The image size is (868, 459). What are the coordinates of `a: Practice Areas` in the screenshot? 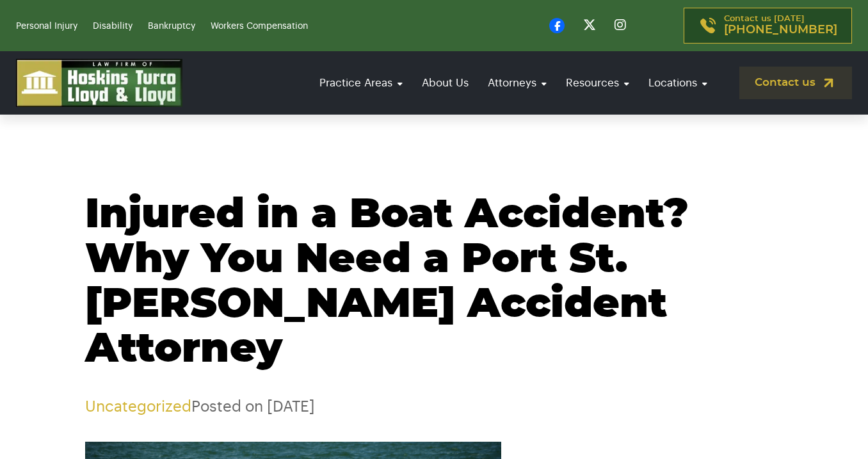 It's located at (361, 82).